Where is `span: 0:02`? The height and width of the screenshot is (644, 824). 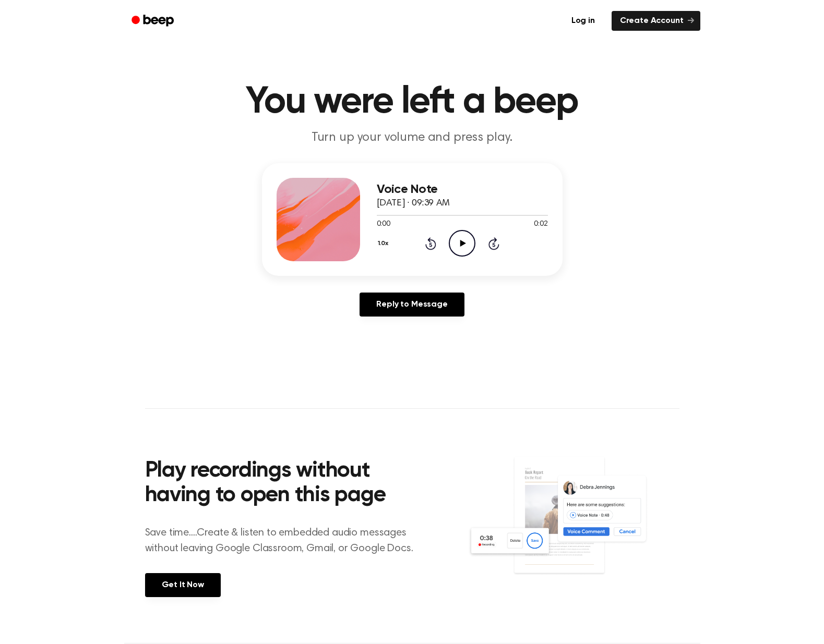
span: 0:02 is located at coordinates (541, 224).